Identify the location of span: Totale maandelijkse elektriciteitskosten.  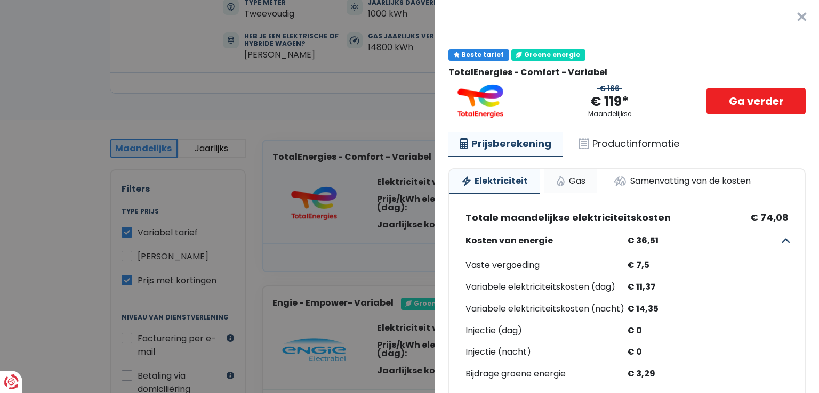
(568, 218).